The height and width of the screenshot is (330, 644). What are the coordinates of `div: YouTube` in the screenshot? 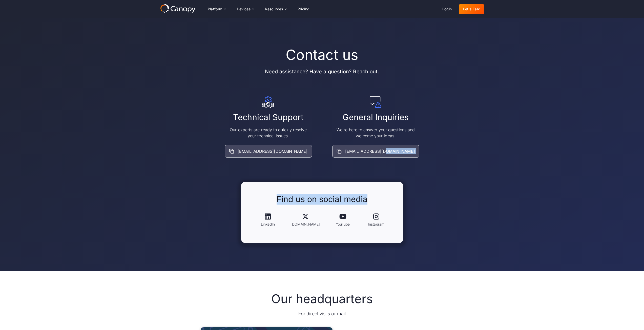 It's located at (343, 224).